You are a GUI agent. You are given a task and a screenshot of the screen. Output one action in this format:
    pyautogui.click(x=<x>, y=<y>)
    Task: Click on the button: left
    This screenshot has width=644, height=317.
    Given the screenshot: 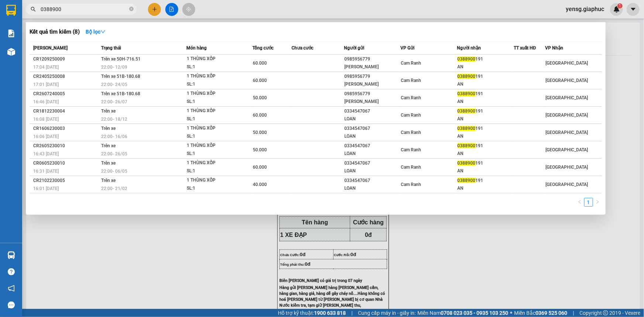 What is the action you would take?
    pyautogui.click(x=580, y=202)
    